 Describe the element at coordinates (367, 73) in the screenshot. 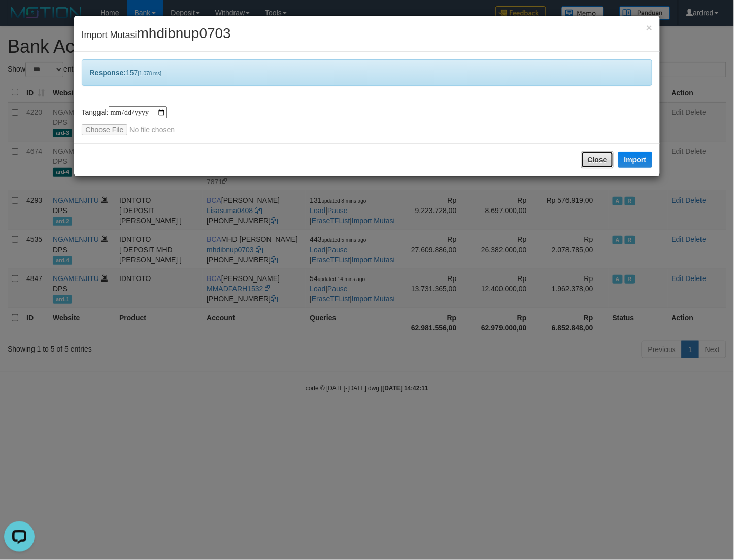

I see `div: 157` at that location.